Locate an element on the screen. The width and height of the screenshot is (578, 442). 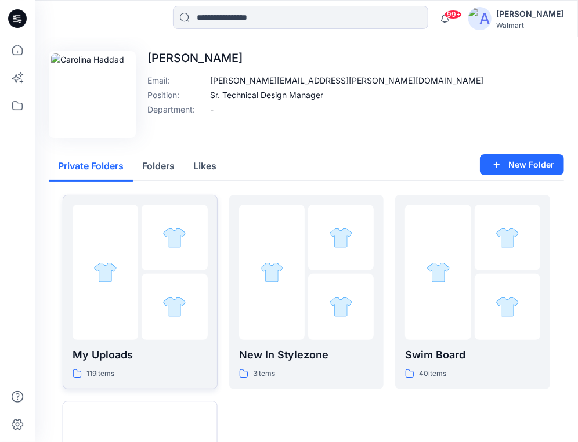
a: folder 1folder 2folder 3My Uploads119items is located at coordinates (140, 292).